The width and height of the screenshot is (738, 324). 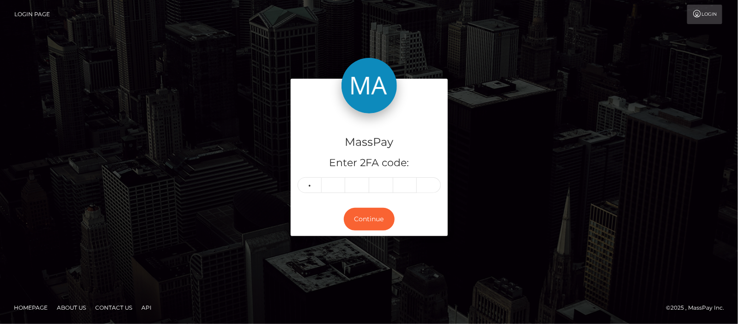 What do you see at coordinates (114, 307) in the screenshot?
I see `a: Contact Us` at bounding box center [114, 307].